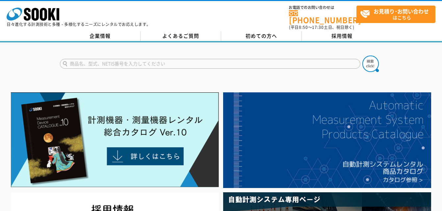 This screenshot has height=211, width=442. Describe the element at coordinates (79, 24) in the screenshot. I see `p: 日々進化する計測技術と多種・多様化するニーズにレンタルでお応えします。` at that location.